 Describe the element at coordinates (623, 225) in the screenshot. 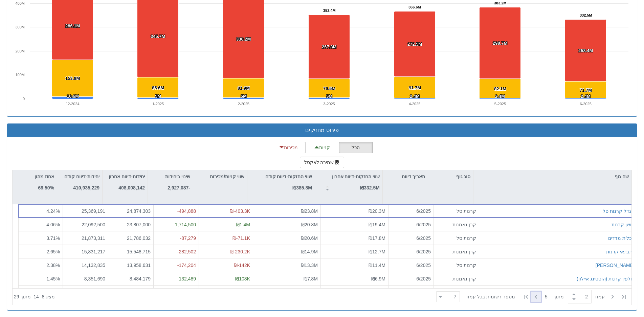

I see `button: אושן קרנות` at that location.